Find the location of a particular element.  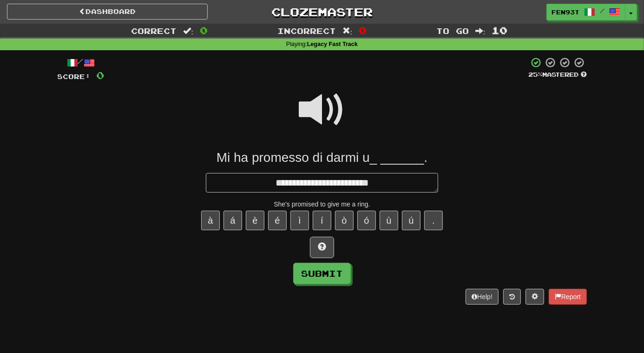

button: Submit is located at coordinates (322, 274).